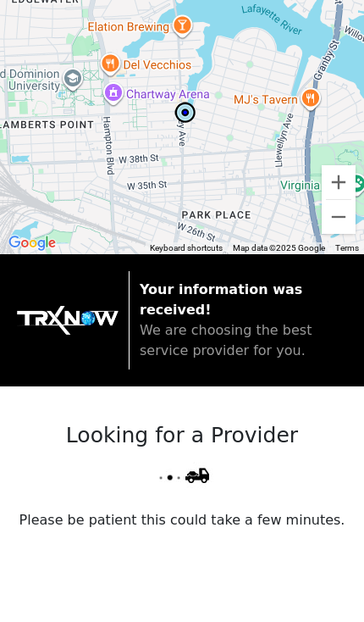 This screenshot has width=364, height=622. Describe the element at coordinates (339, 182) in the screenshot. I see `button: Zoom in` at that location.